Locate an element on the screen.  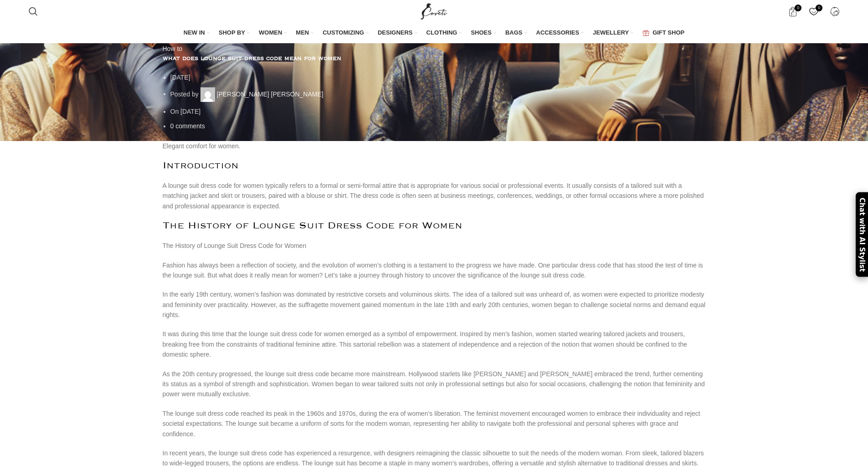
a: CLOTHING is located at coordinates (444, 33).